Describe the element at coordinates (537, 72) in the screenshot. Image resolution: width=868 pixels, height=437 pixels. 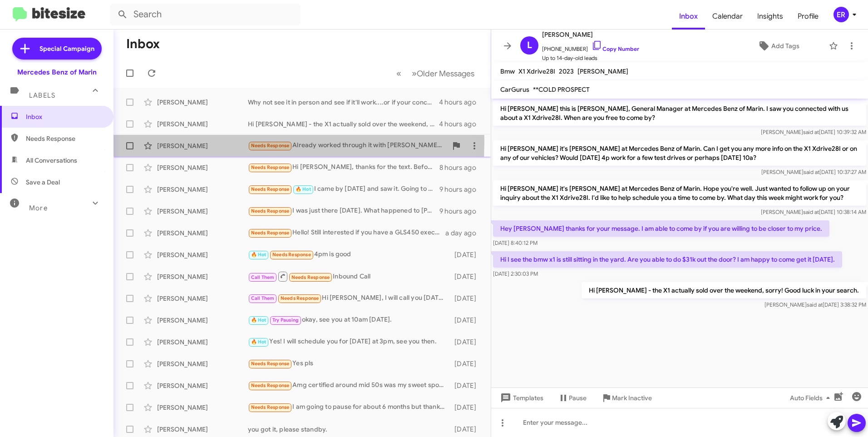
I see `span: X1 Xdrive28I` at that location.